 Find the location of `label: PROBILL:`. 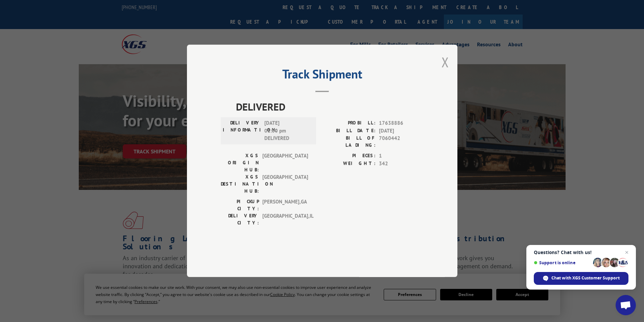

label: PROBILL: is located at coordinates (349, 123).